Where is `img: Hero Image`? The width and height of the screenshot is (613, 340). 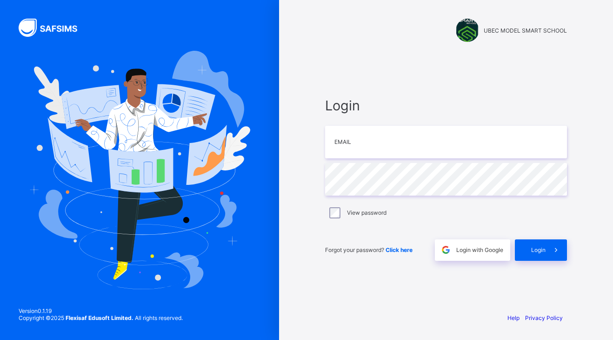 img: Hero Image is located at coordinates (140, 170).